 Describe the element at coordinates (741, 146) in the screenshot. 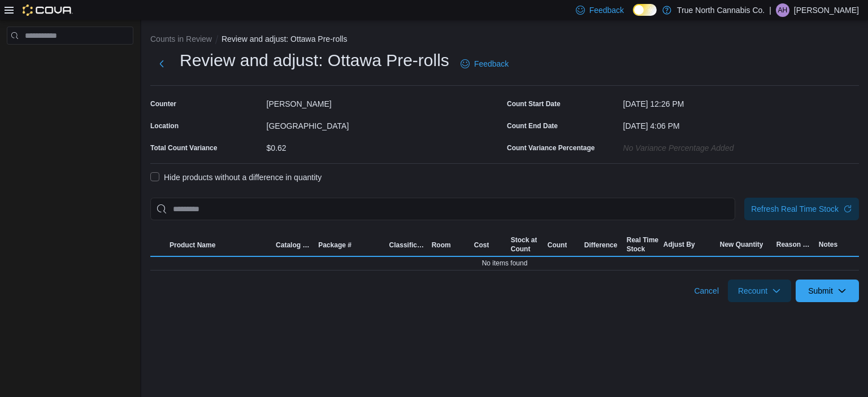

I see `div: No Variance Percentage added` at that location.